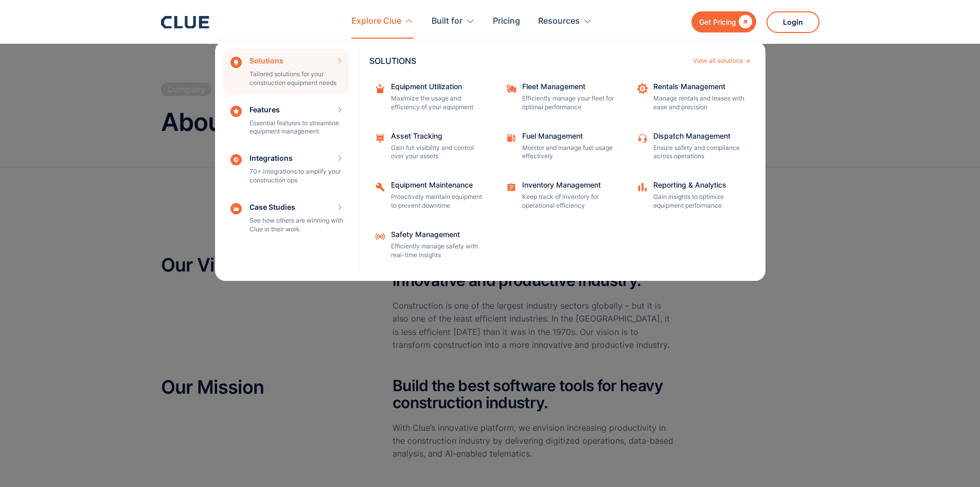 This screenshot has width=980, height=487. What do you see at coordinates (692, 147) in the screenshot?
I see `a: Dispatch ManagementEnsure safety and compliance across operations` at bounding box center [692, 147].